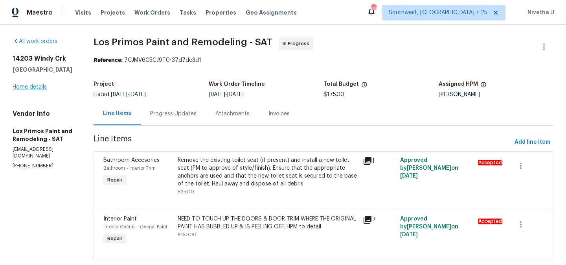  What do you see at coordinates (334, 94) in the screenshot?
I see `span: $175.00` at bounding box center [334, 94].